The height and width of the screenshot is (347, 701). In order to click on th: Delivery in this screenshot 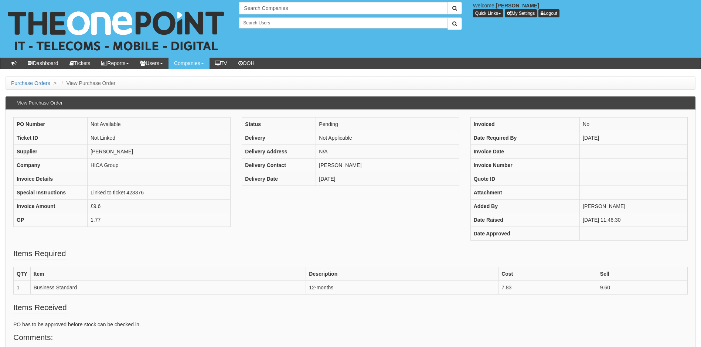, I will do `click(279, 138)`.